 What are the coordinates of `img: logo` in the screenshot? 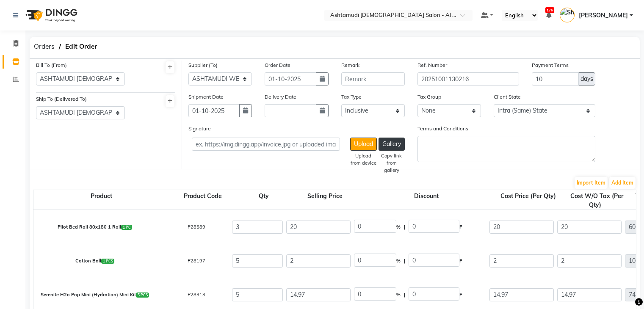 It's located at (51, 15).